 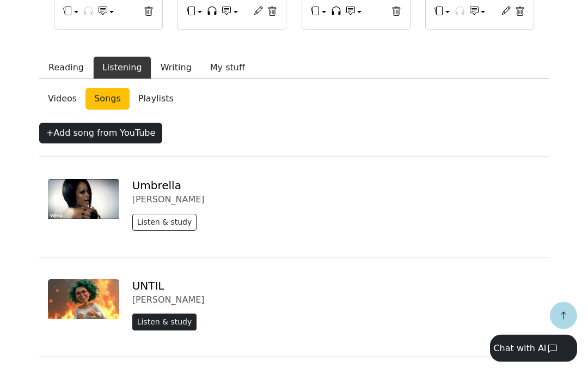 What do you see at coordinates (107, 99) in the screenshot?
I see `a: Songs` at bounding box center [107, 99].